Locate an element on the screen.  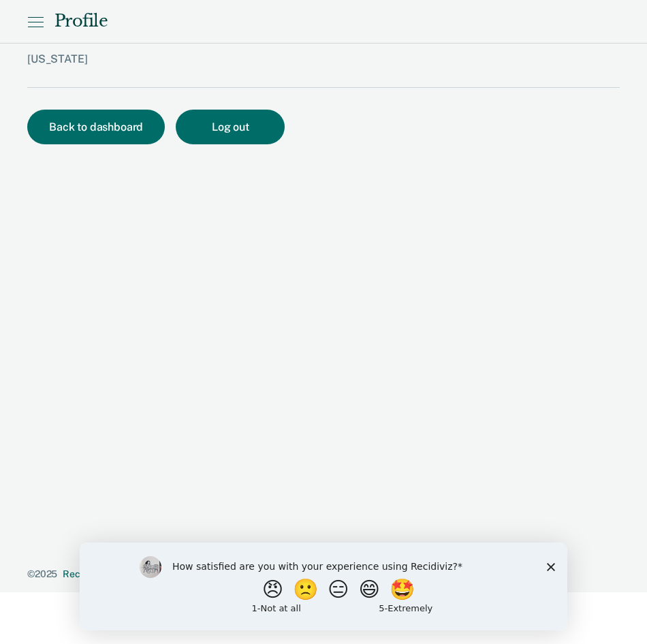
button: 2 is located at coordinates (227, 47).